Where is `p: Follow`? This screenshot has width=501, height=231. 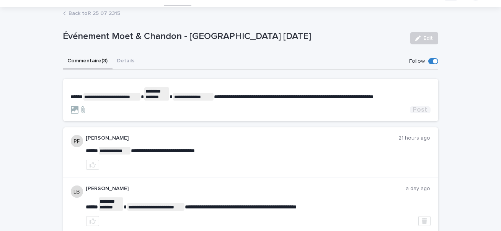
p: Follow is located at coordinates (417, 61).